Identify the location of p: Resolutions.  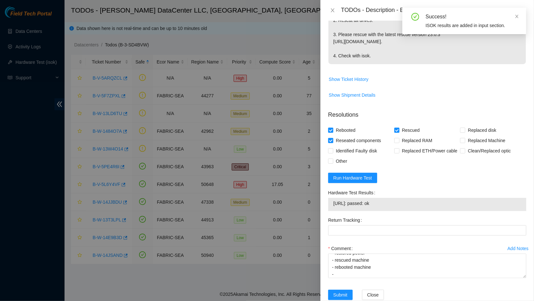
(427, 112).